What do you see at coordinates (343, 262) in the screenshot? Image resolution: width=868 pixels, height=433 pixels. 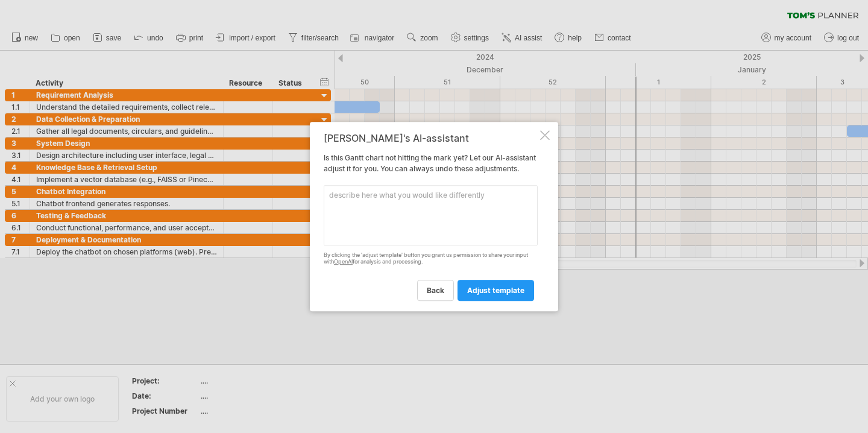 I see `a: OpenAI` at bounding box center [343, 262].